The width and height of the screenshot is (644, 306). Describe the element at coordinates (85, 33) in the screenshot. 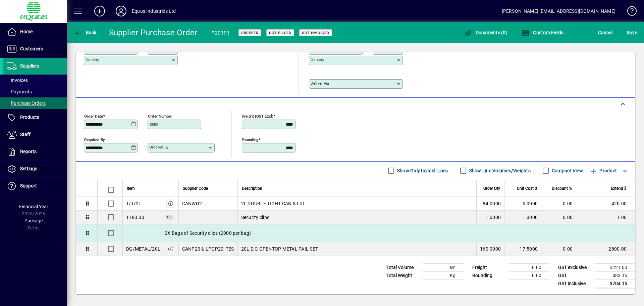

I see `span: Back` at that location.